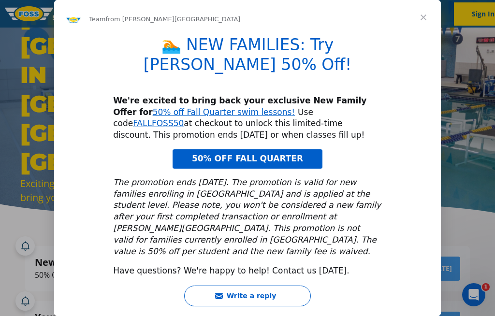 This screenshot has height=316, width=495. Describe the element at coordinates (373, 12) in the screenshot. I see `div: Close` at that location.